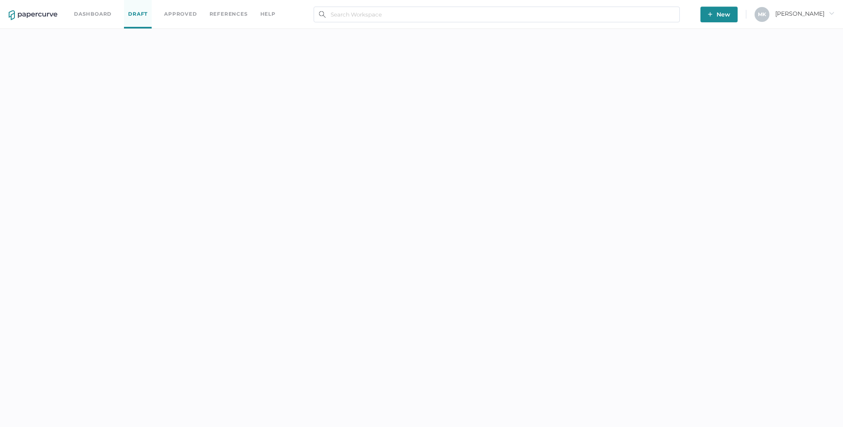 The height and width of the screenshot is (427, 843). Describe the element at coordinates (762, 14) in the screenshot. I see `span: M K` at that location.